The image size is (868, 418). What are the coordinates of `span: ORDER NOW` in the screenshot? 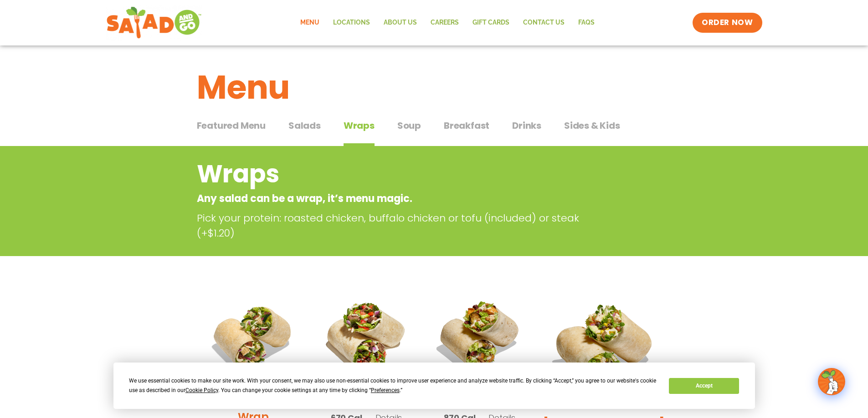 It's located at (728, 22).